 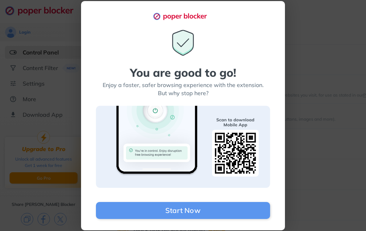 What do you see at coordinates (183, 73) in the screenshot?
I see `div: You are good to go!` at bounding box center [183, 73].